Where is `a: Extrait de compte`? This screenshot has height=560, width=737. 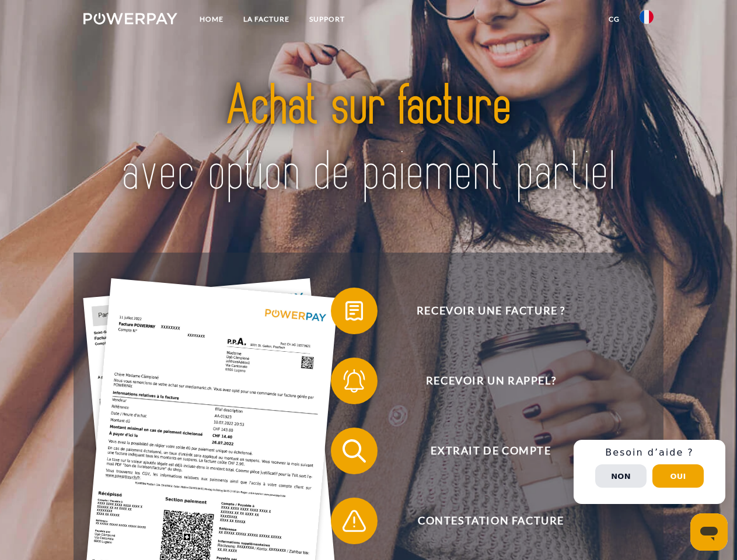 a: Extrait de compte is located at coordinates (482, 451).